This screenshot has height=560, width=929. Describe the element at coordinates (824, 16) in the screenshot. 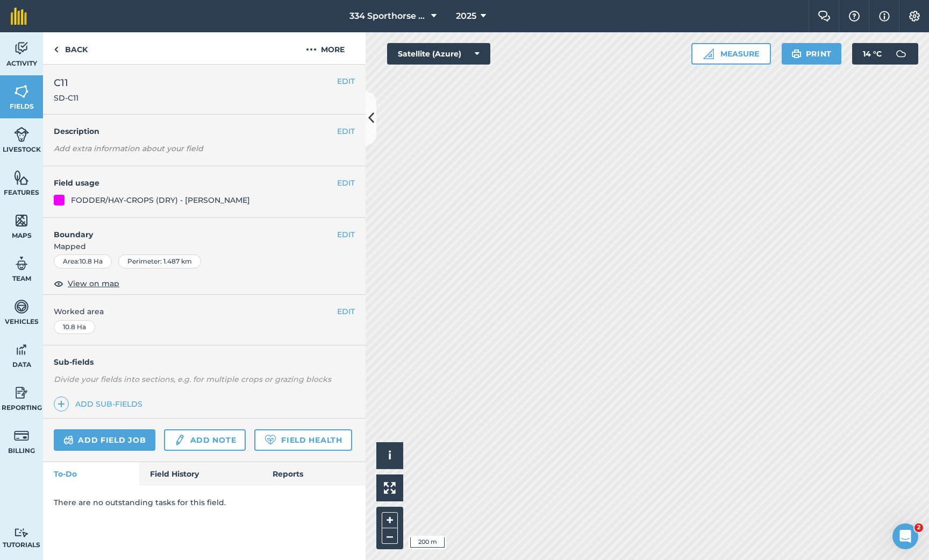

I see `img: Two speech bubbles overlapping with the left bubble in the forefront` at that location.